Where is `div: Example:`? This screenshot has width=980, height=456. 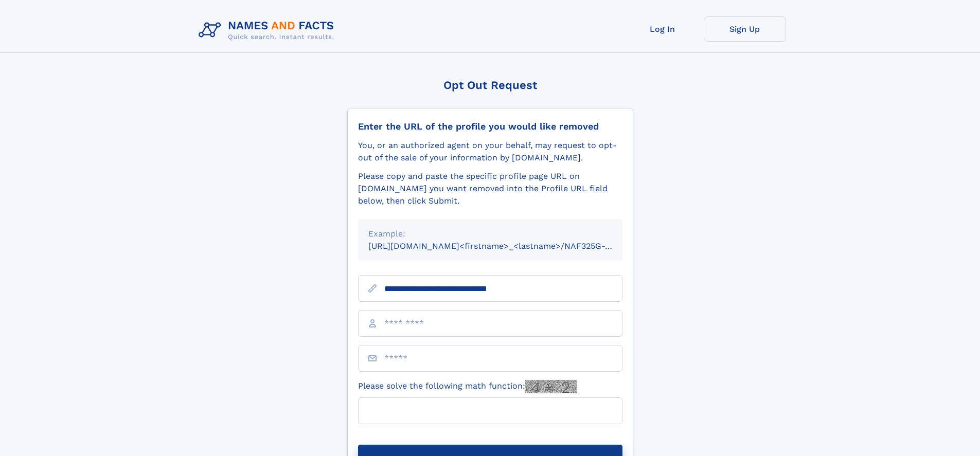
div: Example: is located at coordinates (490, 234).